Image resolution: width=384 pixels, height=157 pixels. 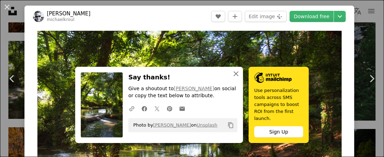 I want to click on button: Choose download size, so click(x=340, y=16).